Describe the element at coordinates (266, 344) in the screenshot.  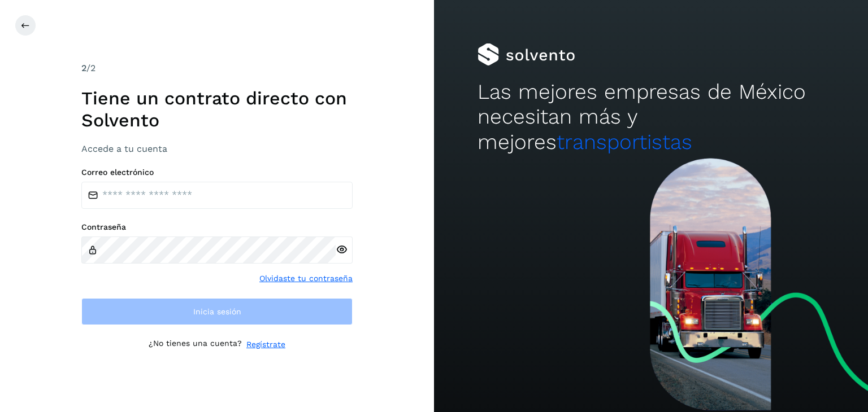
I see `a: Regístrate` at that location.